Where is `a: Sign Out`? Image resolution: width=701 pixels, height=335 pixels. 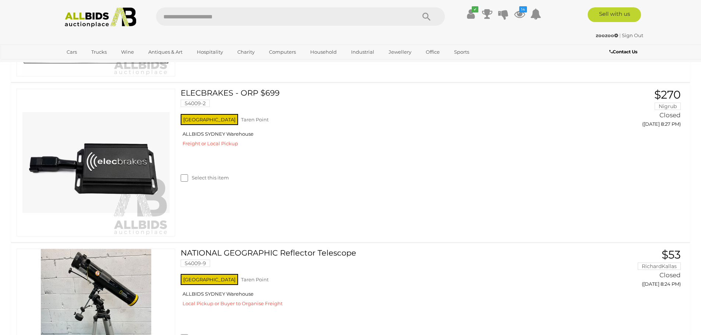 a: Sign Out is located at coordinates (632, 35).